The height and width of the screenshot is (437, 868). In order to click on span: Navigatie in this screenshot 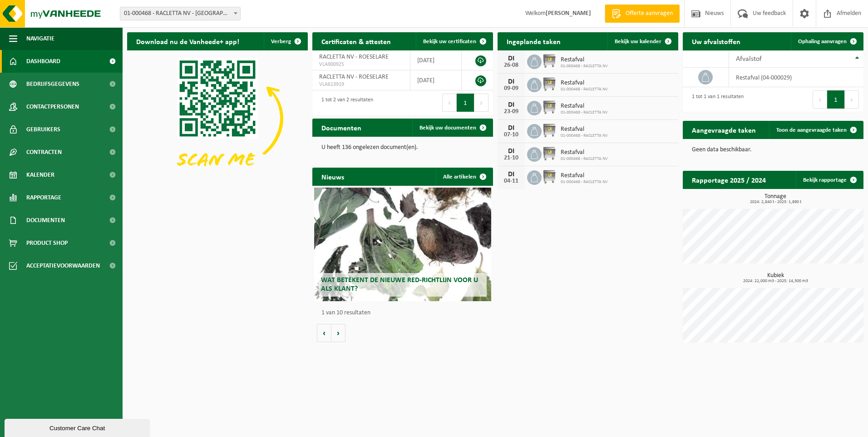, I will do `click(40, 39)`.